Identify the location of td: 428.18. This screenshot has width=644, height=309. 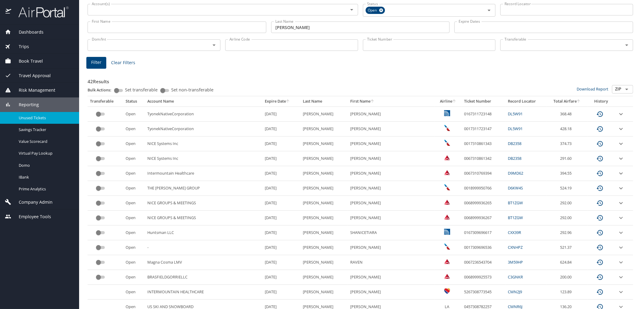
(567, 128).